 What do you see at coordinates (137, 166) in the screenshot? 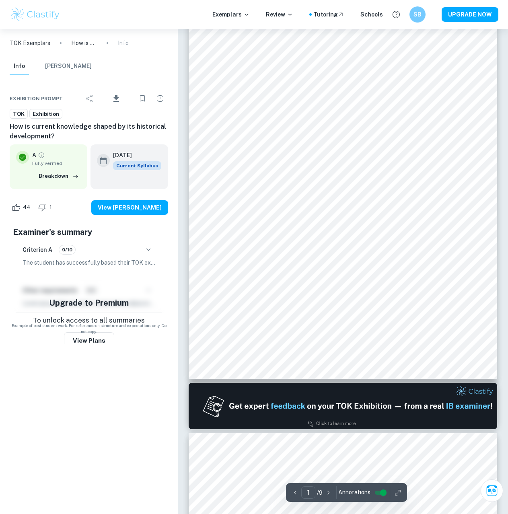
I see `span: Current Syllabus` at bounding box center [137, 166].